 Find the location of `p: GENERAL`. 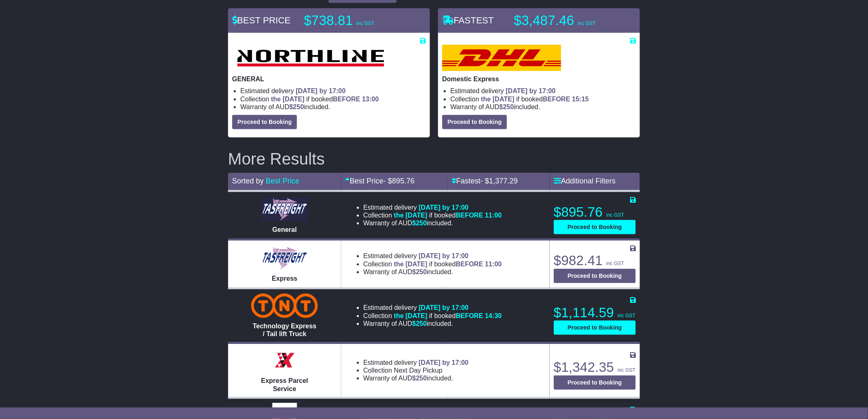

p: GENERAL is located at coordinates (329, 79).